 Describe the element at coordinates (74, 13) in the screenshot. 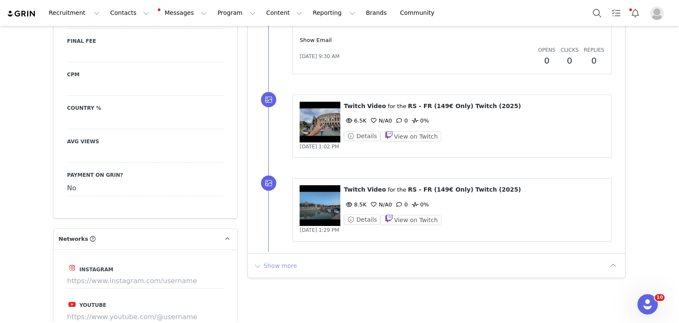

I see `button: Recruitment` at that location.